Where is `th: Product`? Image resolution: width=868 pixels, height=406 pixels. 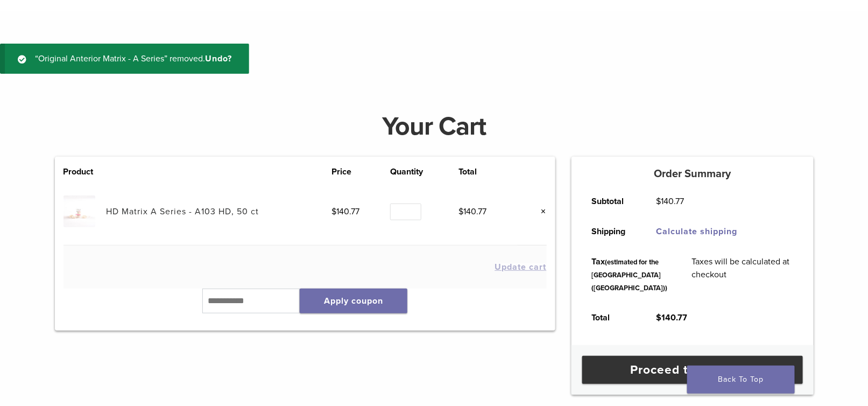
th: Product is located at coordinates (85, 172).